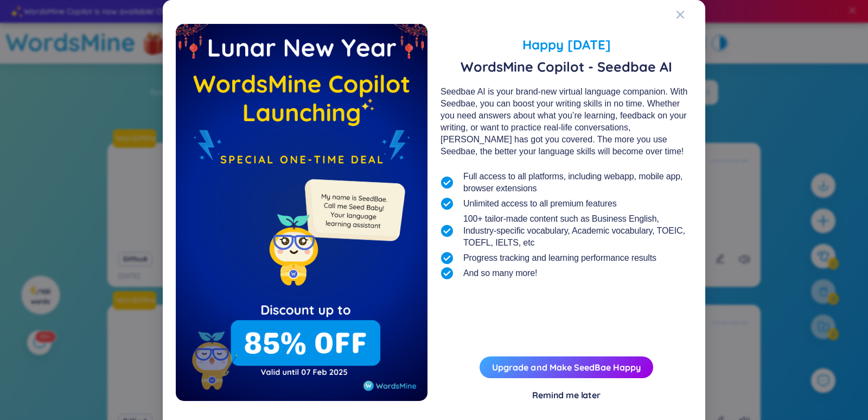 Image resolution: width=868 pixels, height=420 pixels. What do you see at coordinates (560, 258) in the screenshot?
I see `span: Progress tracking and learning performance results` at bounding box center [560, 258].